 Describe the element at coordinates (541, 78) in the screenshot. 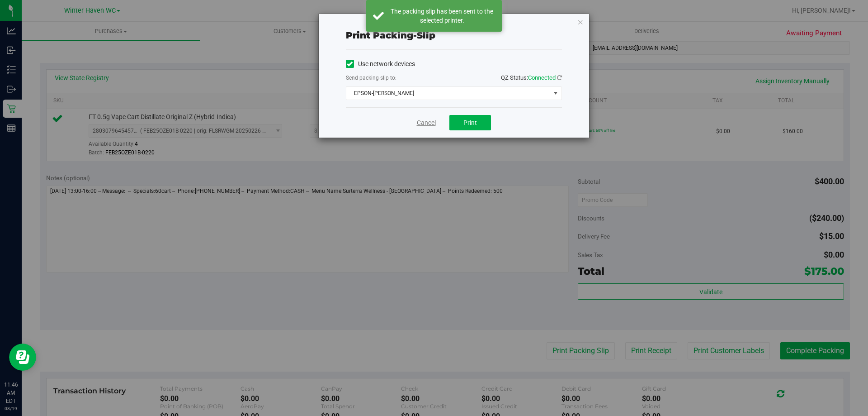

I see `span: Connected` at that location.